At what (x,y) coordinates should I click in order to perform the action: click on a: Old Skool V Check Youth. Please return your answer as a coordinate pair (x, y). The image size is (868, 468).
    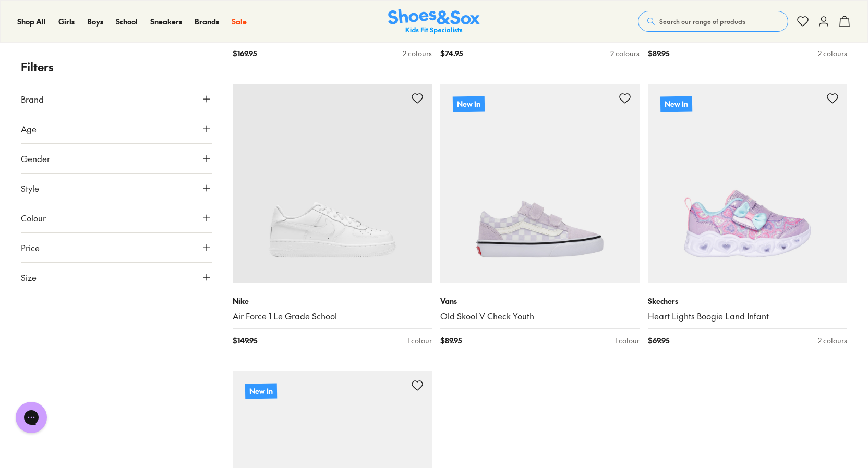
    Looking at the image, I should click on (540, 316).